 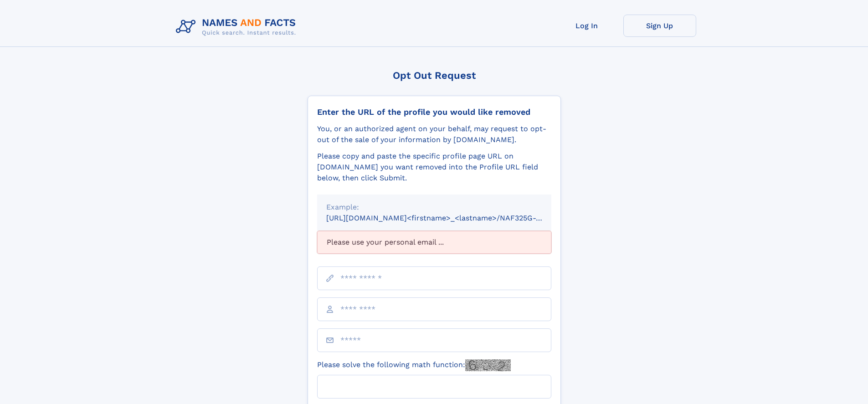 I want to click on div: Please use your personal email ..., so click(x=435, y=242).